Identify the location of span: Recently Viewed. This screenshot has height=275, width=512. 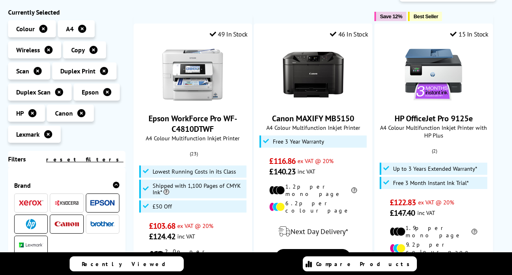
(128, 264).